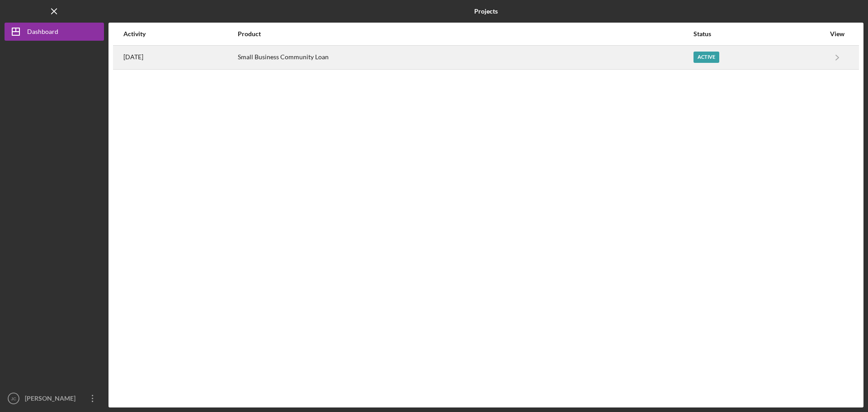 This screenshot has width=868, height=412. I want to click on div: Dashboard, so click(43, 33).